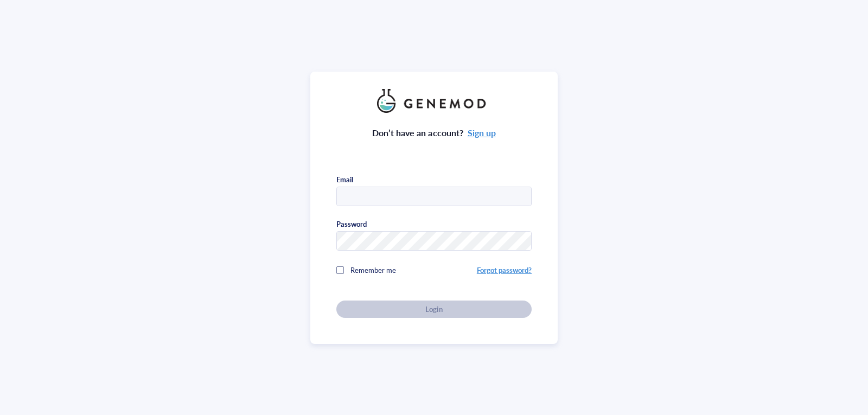  Describe the element at coordinates (344, 179) in the screenshot. I see `div: Email` at that location.